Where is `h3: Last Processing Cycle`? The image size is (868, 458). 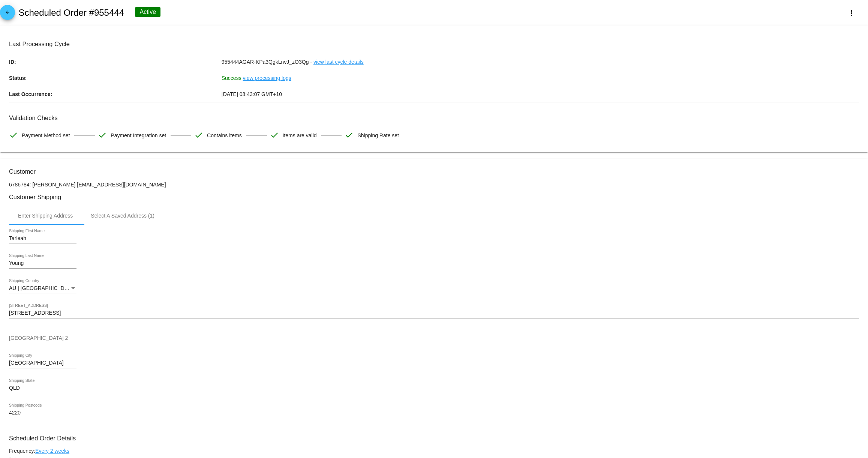 h3: Last Processing Cycle is located at coordinates (434, 44).